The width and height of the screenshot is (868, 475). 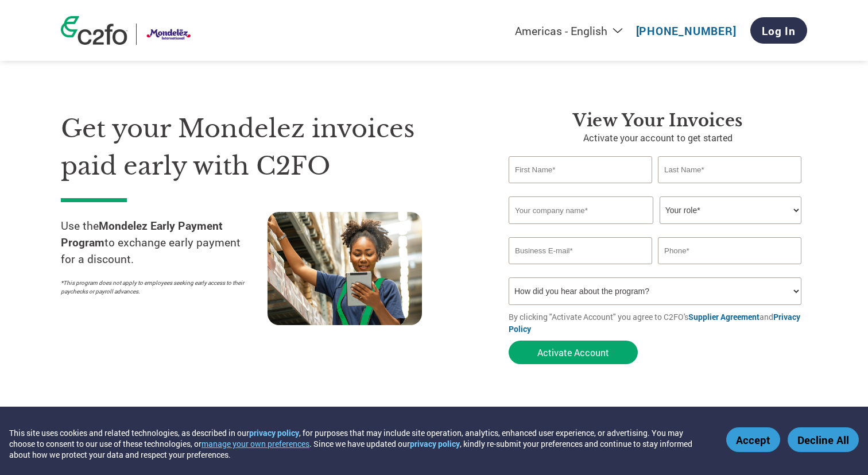 I want to click on div: Invalid company name or company name is too long, so click(x=655, y=228).